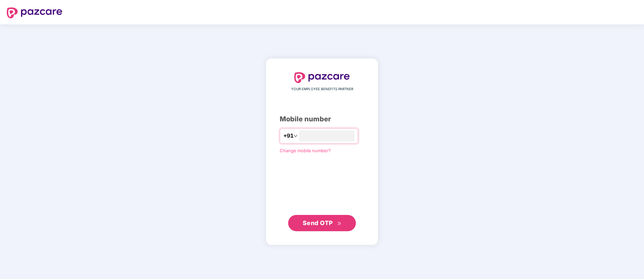  I want to click on span: Send OTP, so click(318, 223).